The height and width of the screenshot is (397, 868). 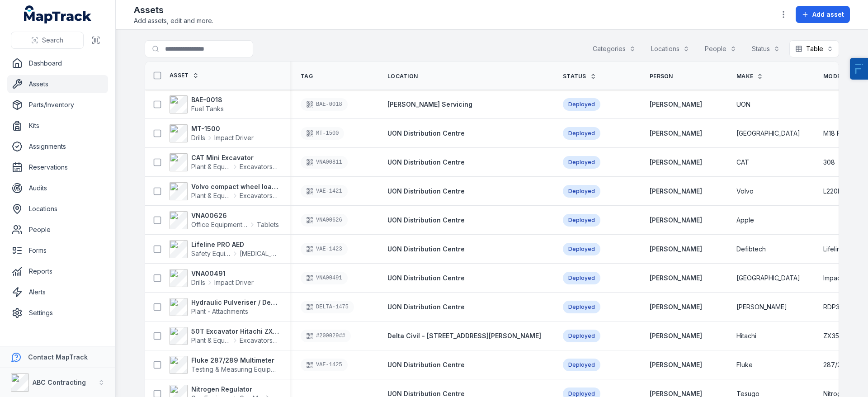 I want to click on strong: Volvo compact wheel loader, so click(x=235, y=187).